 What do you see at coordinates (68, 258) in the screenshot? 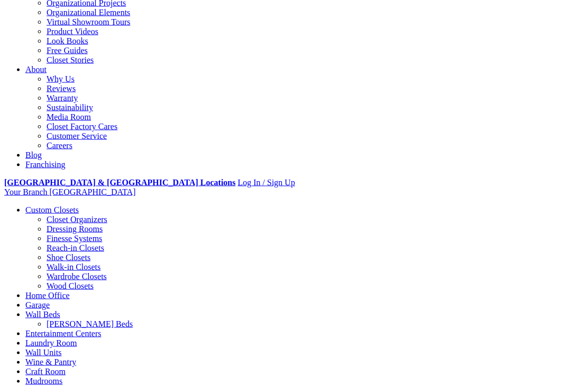
I see `a: Shoe Closets` at bounding box center [68, 258].